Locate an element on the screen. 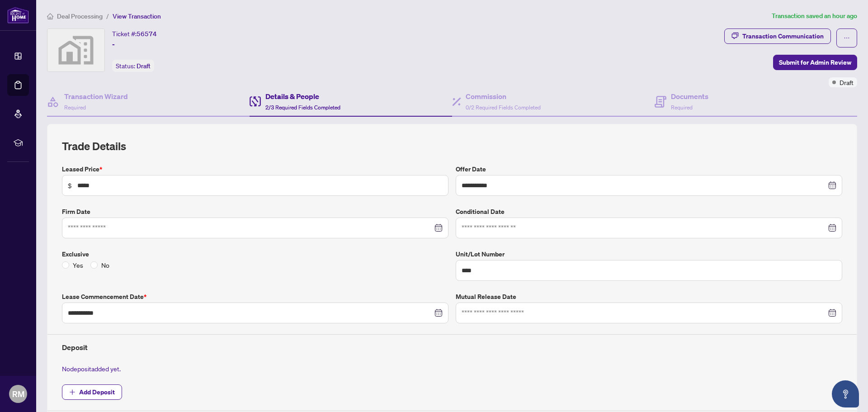 The height and width of the screenshot is (412, 868). span: Deal Processing is located at coordinates (80, 17).